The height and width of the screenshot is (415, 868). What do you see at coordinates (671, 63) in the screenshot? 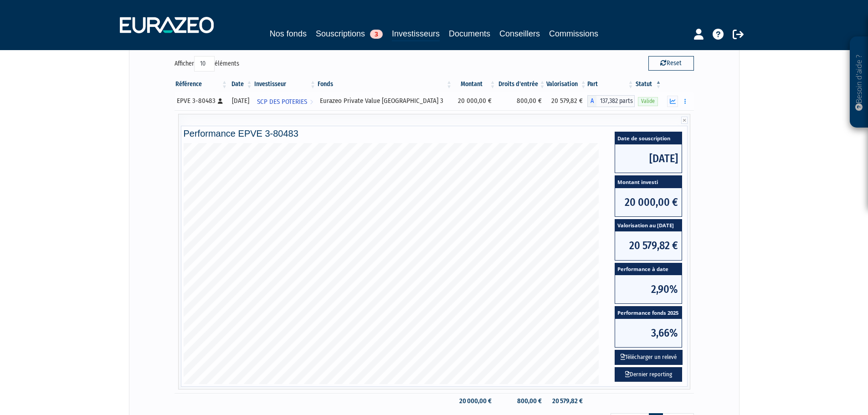
I see `button: Reset` at bounding box center [671, 63].